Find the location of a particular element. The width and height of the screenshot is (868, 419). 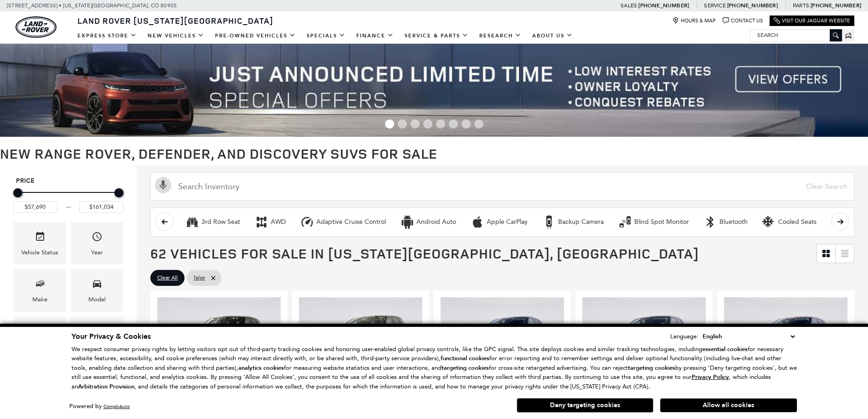

div: Maximum Price is located at coordinates (119, 193).